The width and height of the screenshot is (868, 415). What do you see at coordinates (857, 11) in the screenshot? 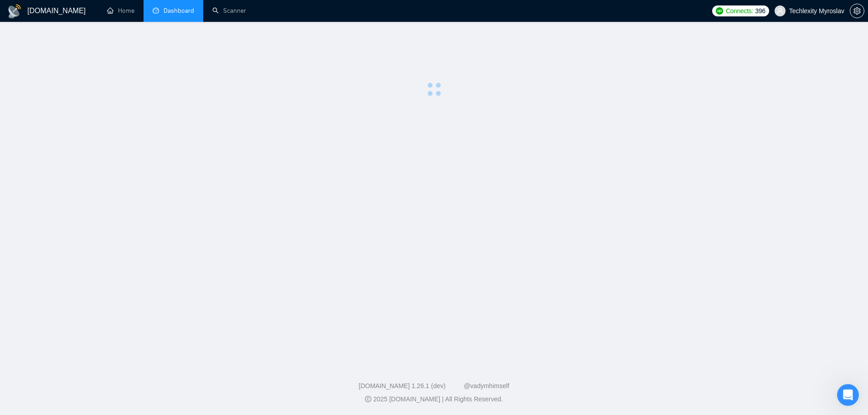
I see `button: setting` at bounding box center [857, 11].